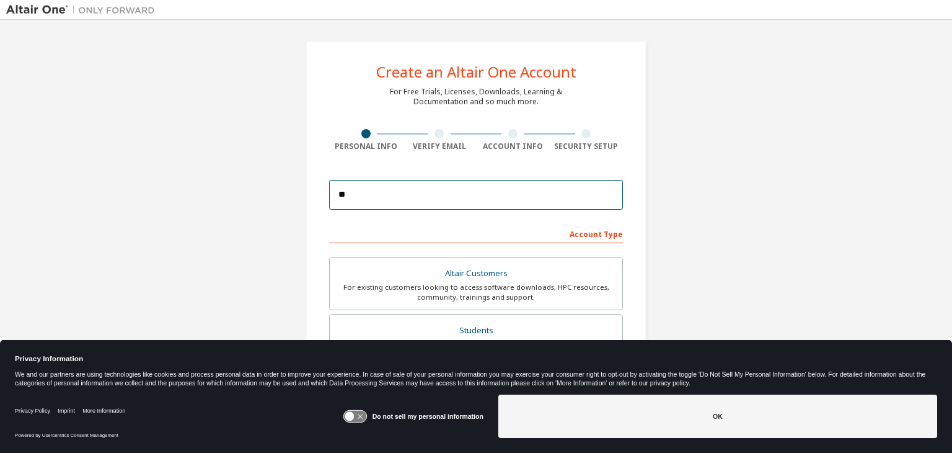  Describe the element at coordinates (476, 233) in the screenshot. I see `div: Account Type` at that location.